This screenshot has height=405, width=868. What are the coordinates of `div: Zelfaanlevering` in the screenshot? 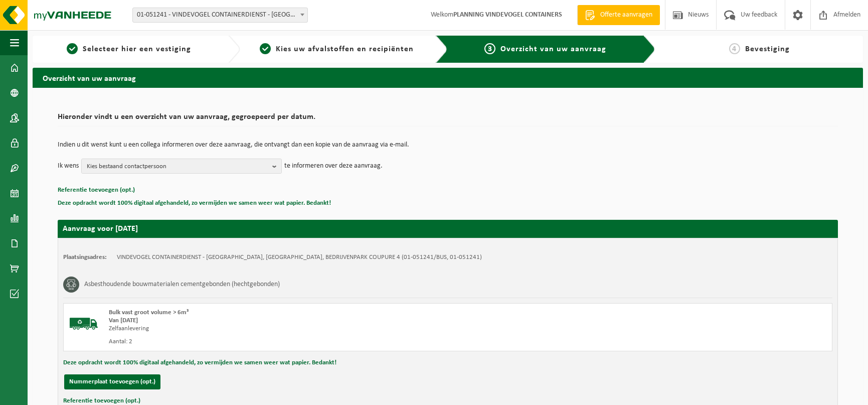 It's located at (298, 329).